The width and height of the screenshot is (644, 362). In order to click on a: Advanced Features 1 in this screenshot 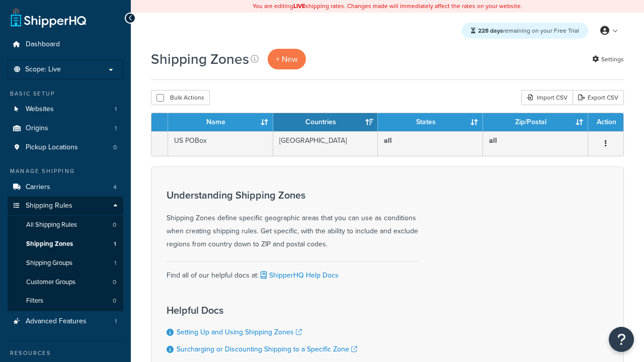, I will do `click(66, 322)`.